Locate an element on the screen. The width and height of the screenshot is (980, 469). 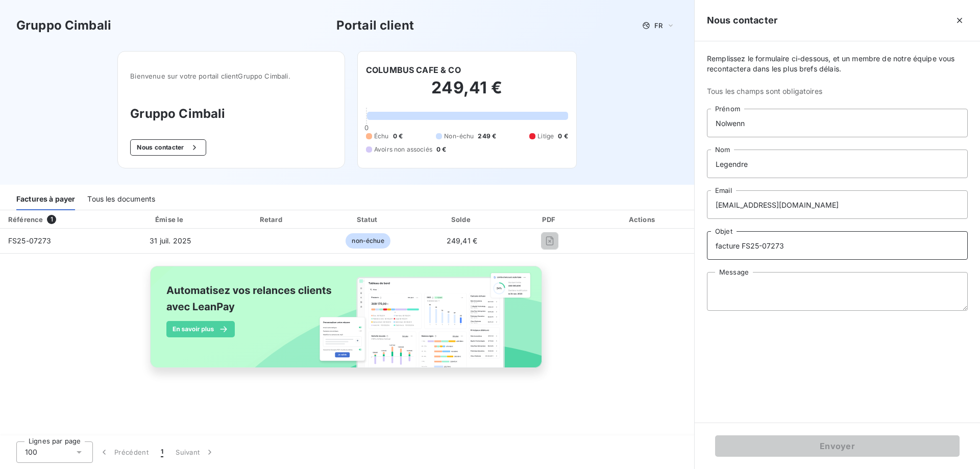
button: Envoyer is located at coordinates (837, 447).